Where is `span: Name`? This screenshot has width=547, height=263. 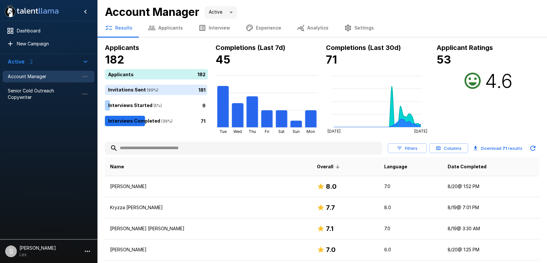 span: Name is located at coordinates (117, 166).